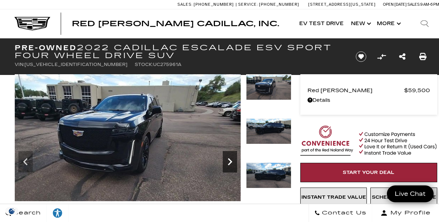 The height and width of the screenshot is (222, 439). I want to click on a: Contact Us, so click(340, 213).